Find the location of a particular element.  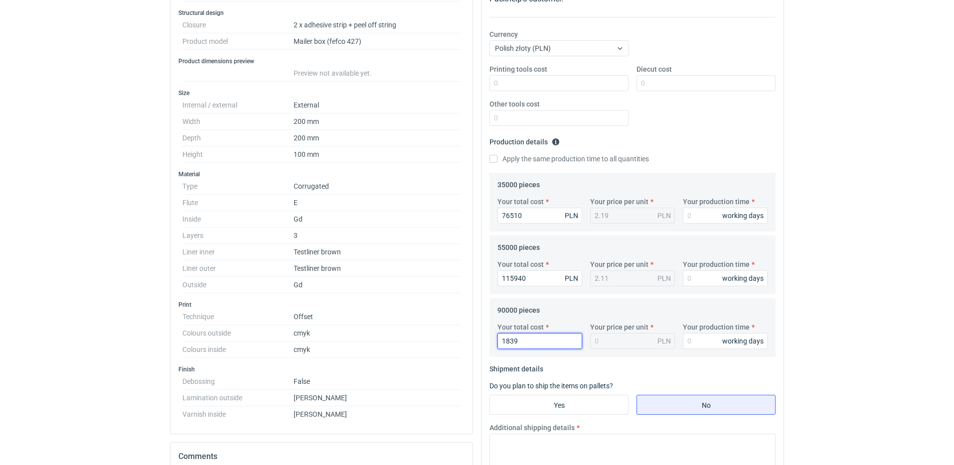

label: No is located at coordinates (706, 405).